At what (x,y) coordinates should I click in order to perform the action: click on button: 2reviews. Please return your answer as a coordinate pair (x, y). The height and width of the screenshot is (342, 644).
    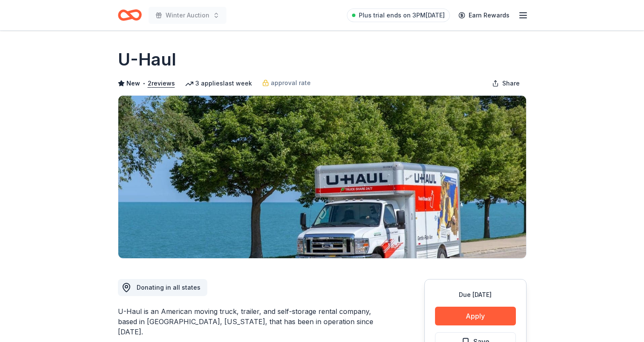
    Looking at the image, I should click on (161, 84).